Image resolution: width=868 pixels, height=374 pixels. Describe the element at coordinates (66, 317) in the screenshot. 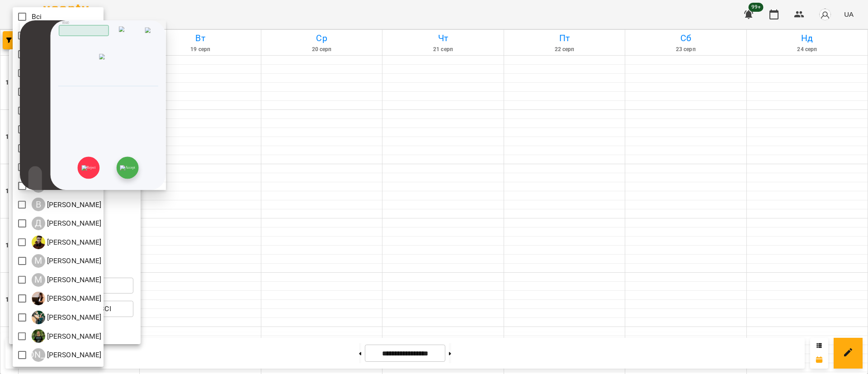

I see `div: Ольга Мизюк` at that location.